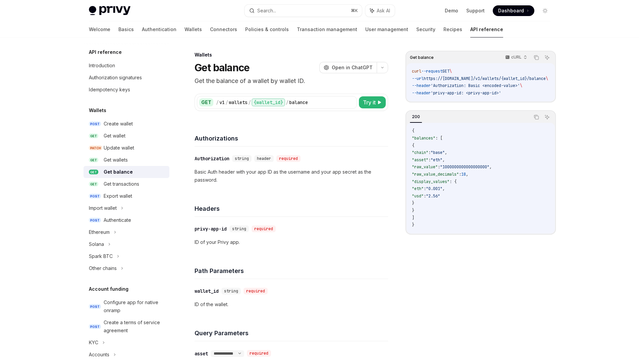 The width and height of the screenshot is (639, 364). What do you see at coordinates (101, 256) in the screenshot?
I see `div: Spark BTC` at bounding box center [101, 256].